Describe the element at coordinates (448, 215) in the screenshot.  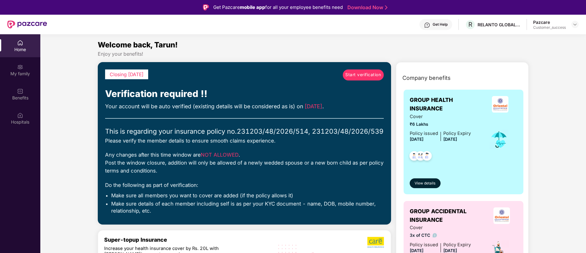
I see `span: GROUP ACCIDENTAL INSURANCE` at that location.